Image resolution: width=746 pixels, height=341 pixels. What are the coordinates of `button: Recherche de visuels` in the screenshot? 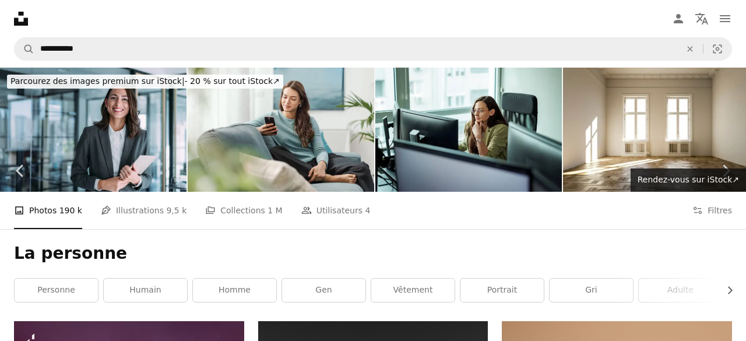 It's located at (717, 49).